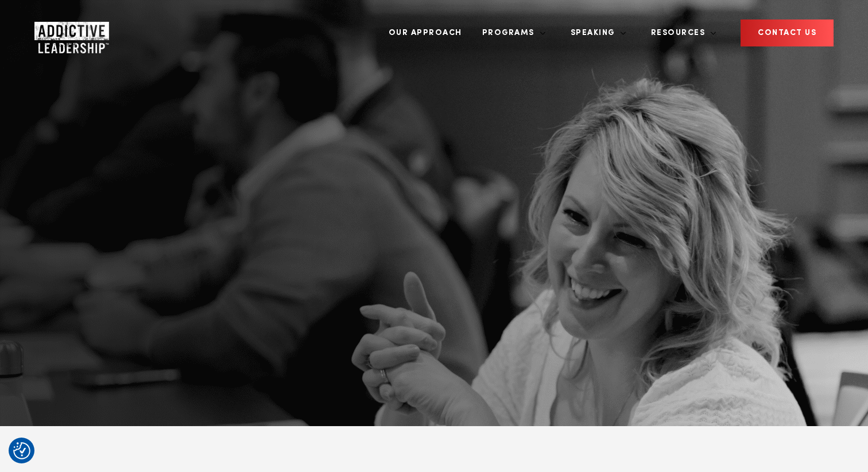  I want to click on a: Programs, so click(510, 33).